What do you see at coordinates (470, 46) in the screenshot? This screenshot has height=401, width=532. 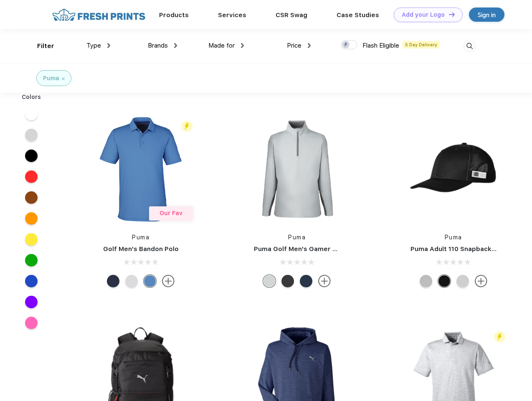 I see `img: desktop_search.svg` at bounding box center [470, 46].